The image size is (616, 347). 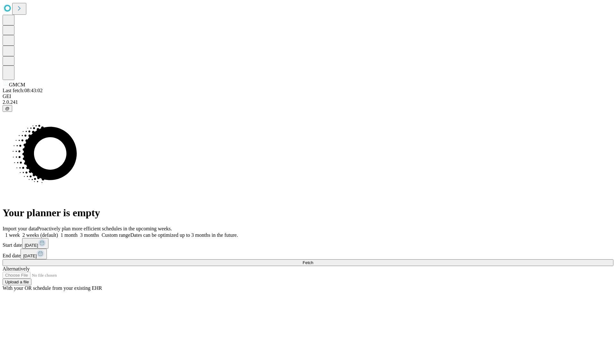 What do you see at coordinates (308, 212) in the screenshot?
I see `h1: Your planner is empty` at bounding box center [308, 212].